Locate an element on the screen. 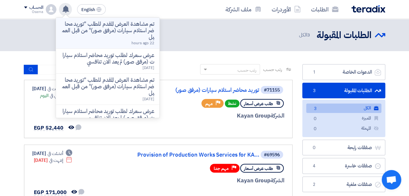 The width and height of the screenshot is (409, 196). a: صفقات ملغية2 is located at coordinates (344, 184).